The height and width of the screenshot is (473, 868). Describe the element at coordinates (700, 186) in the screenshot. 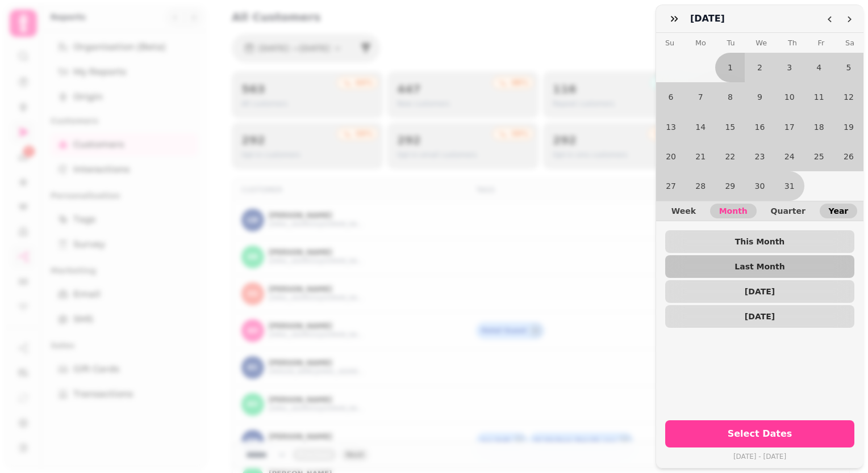

I see `button: Monday, July 28th, 2025, selected` at that location.